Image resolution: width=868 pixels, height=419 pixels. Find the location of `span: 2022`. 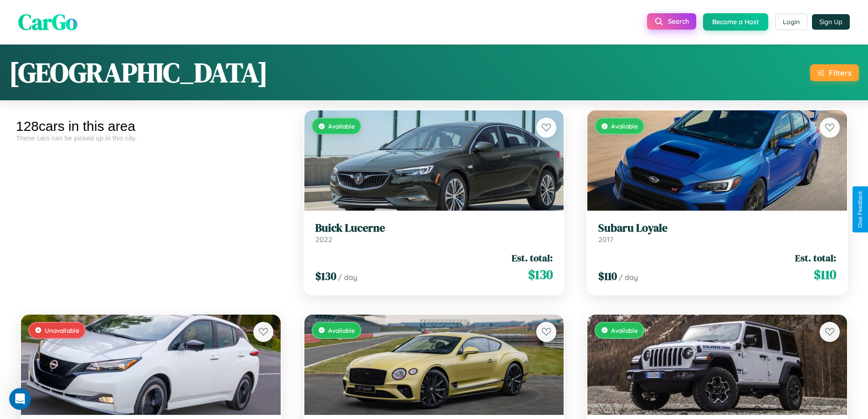

span: 2022 is located at coordinates (324, 239).